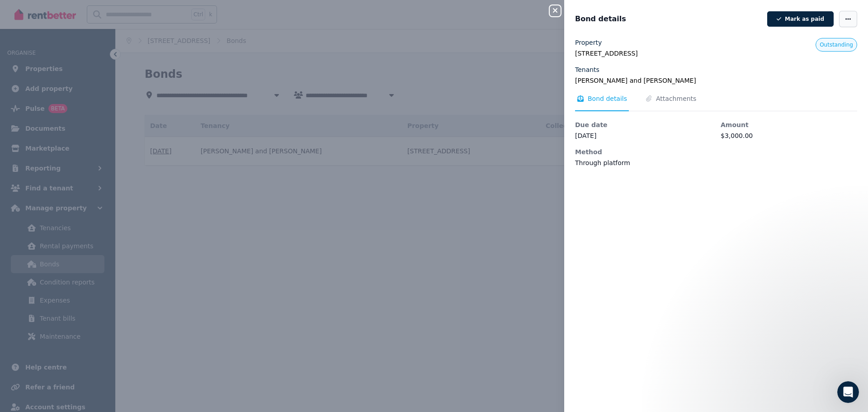 This screenshot has height=412, width=868. Describe the element at coordinates (800, 19) in the screenshot. I see `button: Mark as paid` at that location.